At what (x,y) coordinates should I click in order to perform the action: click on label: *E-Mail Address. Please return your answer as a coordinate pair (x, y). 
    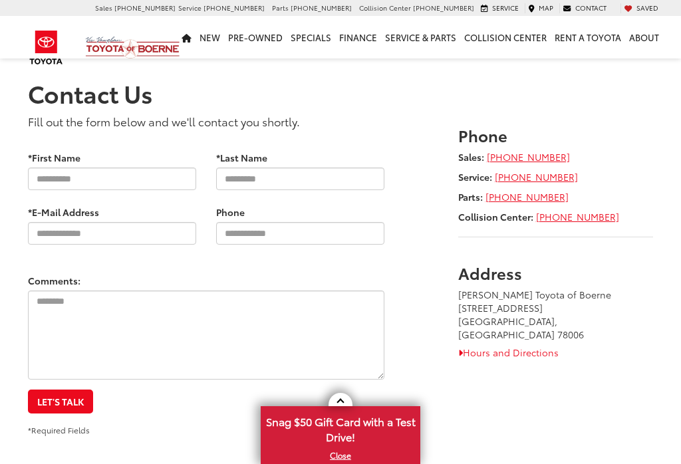
    Looking at the image, I should click on (63, 212).